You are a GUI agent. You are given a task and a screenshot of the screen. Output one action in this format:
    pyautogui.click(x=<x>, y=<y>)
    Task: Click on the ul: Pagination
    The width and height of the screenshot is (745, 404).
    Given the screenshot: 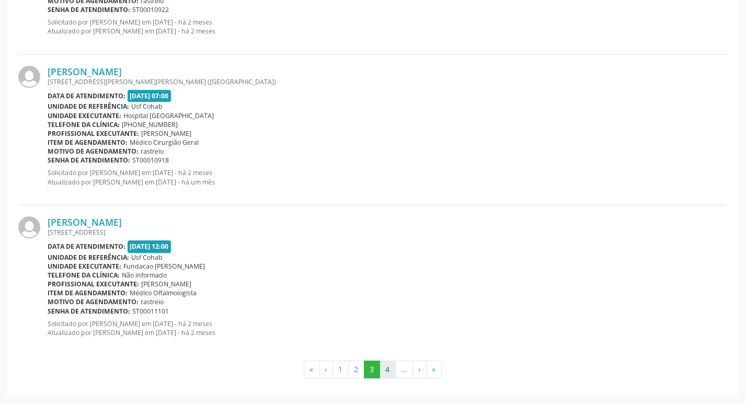 What is the action you would take?
    pyautogui.click(x=372, y=370)
    